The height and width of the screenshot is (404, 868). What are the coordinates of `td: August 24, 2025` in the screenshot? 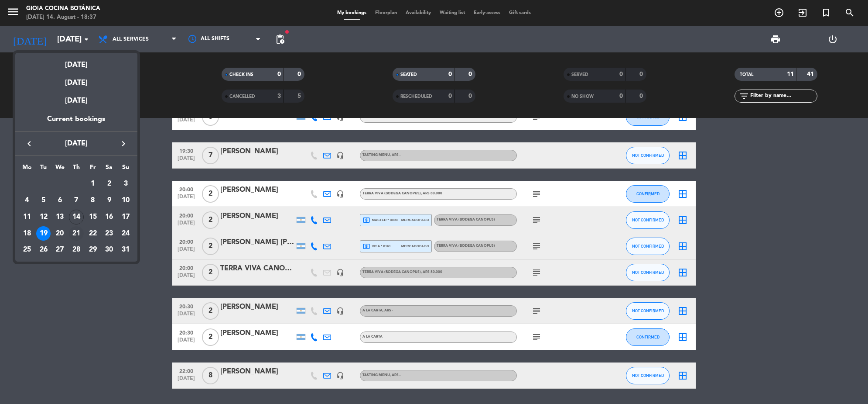 It's located at (125, 234).